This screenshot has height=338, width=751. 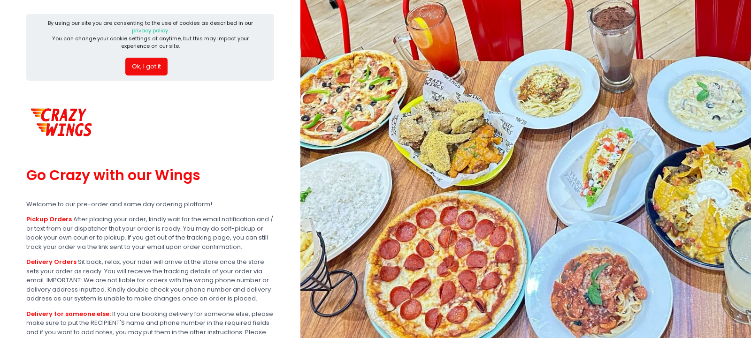 I want to click on img: Crazy Wings, so click(x=61, y=122).